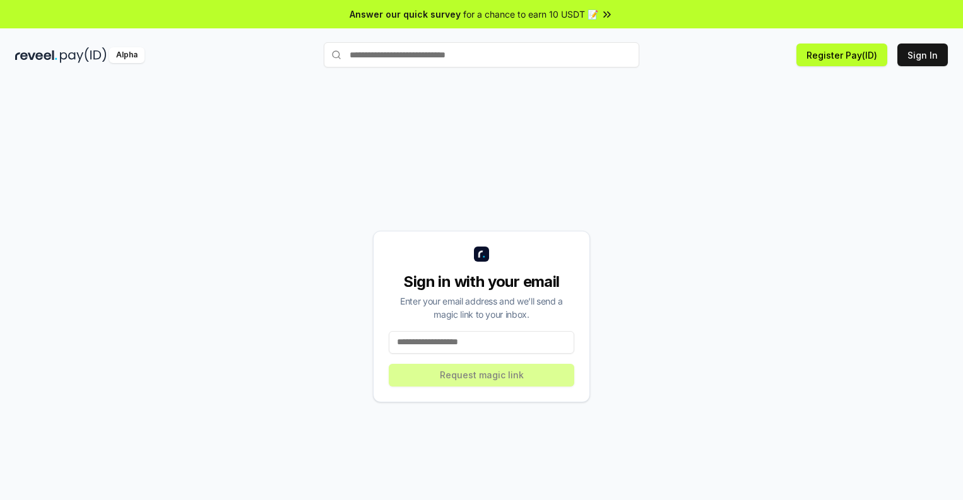  What do you see at coordinates (83, 55) in the screenshot?
I see `img: pay_id` at bounding box center [83, 55].